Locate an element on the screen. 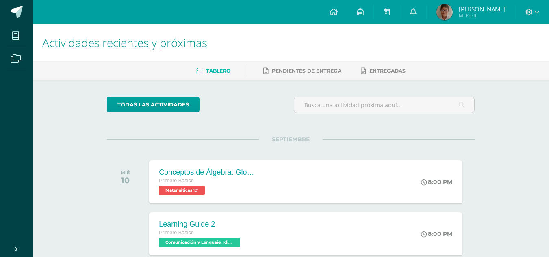 Image resolution: width=549 pixels, height=257 pixels. span: Comunicación y Lenguaje, Idioma Extranjero Inglés 'D' is located at coordinates (199, 242).